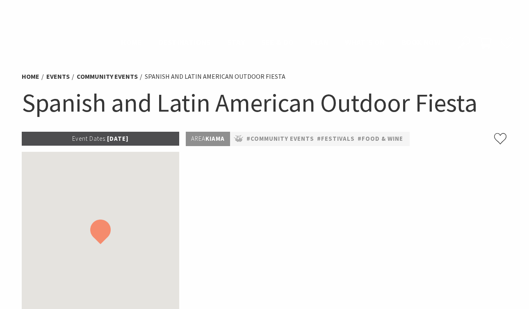  Describe the element at coordinates (277, 42) in the screenshot. I see `span: See & Do` at that location.